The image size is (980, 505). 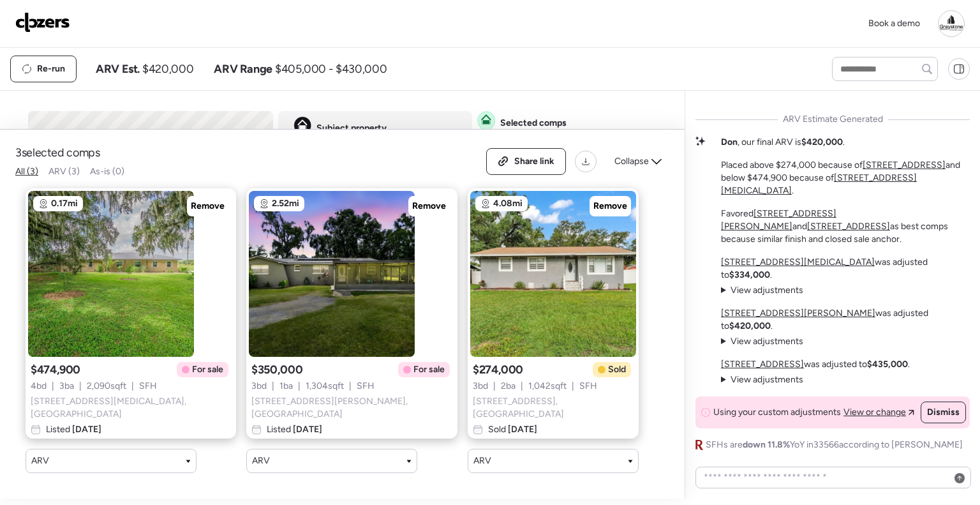 What do you see at coordinates (286, 386) in the screenshot?
I see `span: 1 ba` at bounding box center [286, 386].